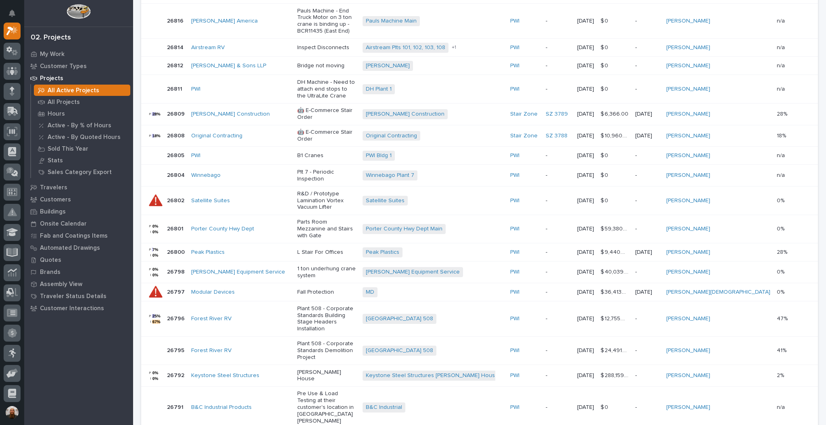  What do you see at coordinates (479, 319) in the screenshot?
I see `tr: 2679626796 Forest River RV Plant 508 - Corporate Standards Building Stage Headers Installation[GE...` at bounding box center [479, 319].